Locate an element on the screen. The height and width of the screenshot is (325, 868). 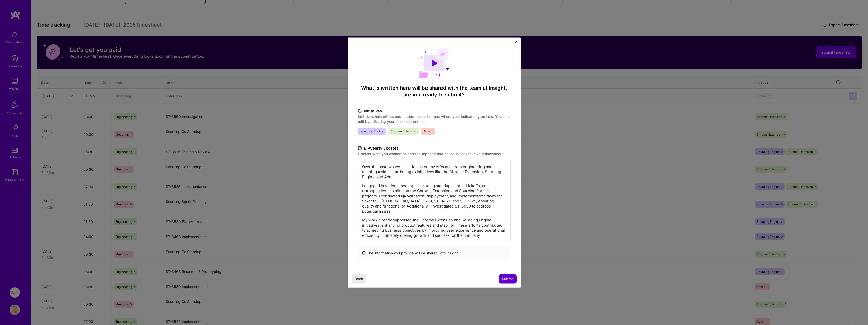
span: Chrome Extension is located at coordinates (403, 131).